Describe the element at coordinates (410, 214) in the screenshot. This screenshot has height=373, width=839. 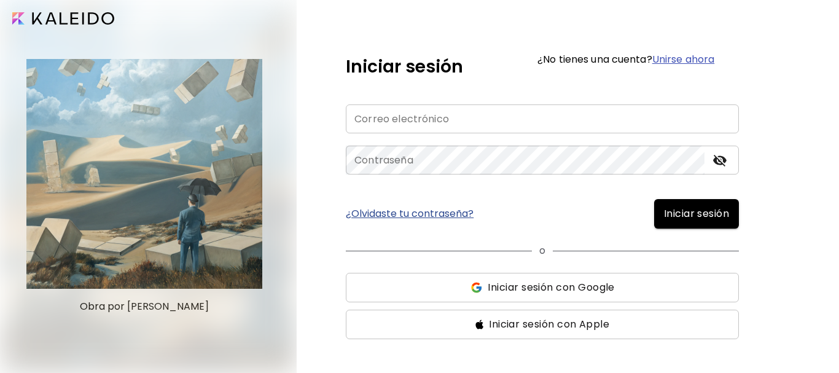
I see `a: ¿Olvidaste tu contraseña?` at that location.